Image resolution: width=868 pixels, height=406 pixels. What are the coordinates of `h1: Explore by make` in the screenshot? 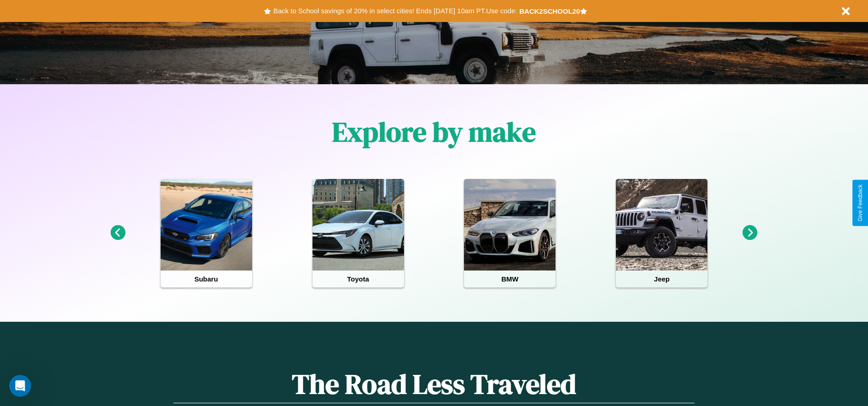 It's located at (434, 132).